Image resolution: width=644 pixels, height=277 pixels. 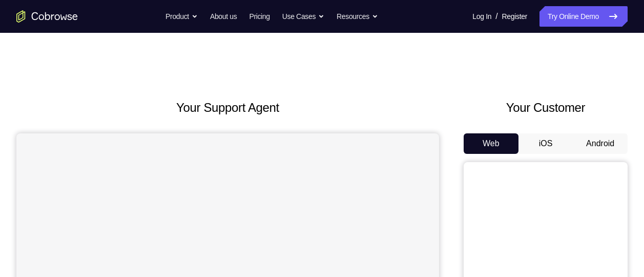 What do you see at coordinates (515, 17) in the screenshot?
I see `a: Register` at bounding box center [515, 17].